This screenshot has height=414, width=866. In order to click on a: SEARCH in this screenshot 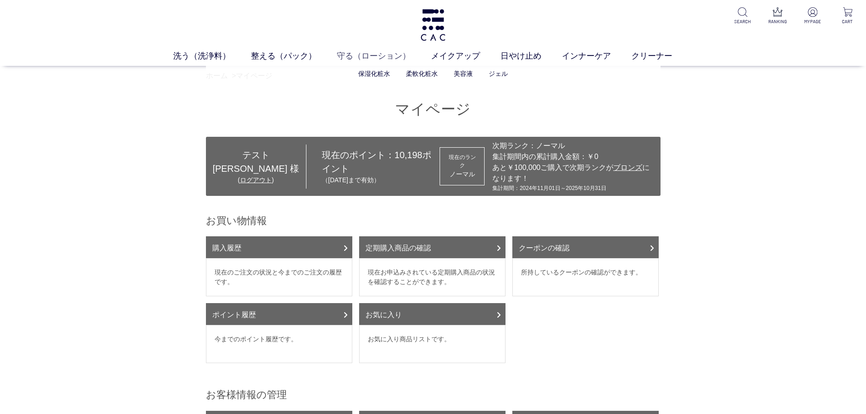, I will do `click(742, 16)`.